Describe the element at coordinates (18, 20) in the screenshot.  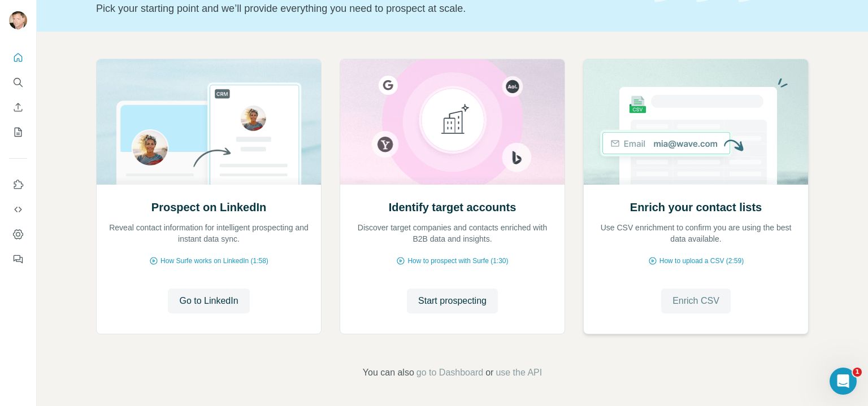
I see `img: Avatar` at that location.